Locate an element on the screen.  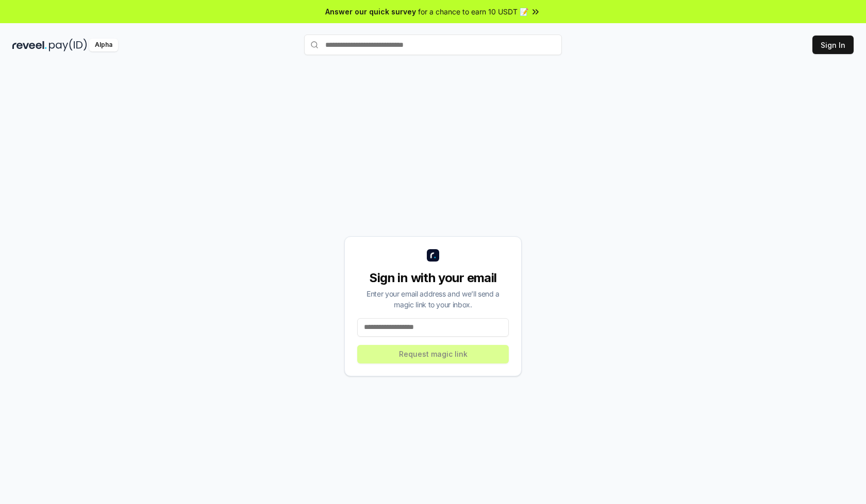
button: Sign In is located at coordinates (832, 45).